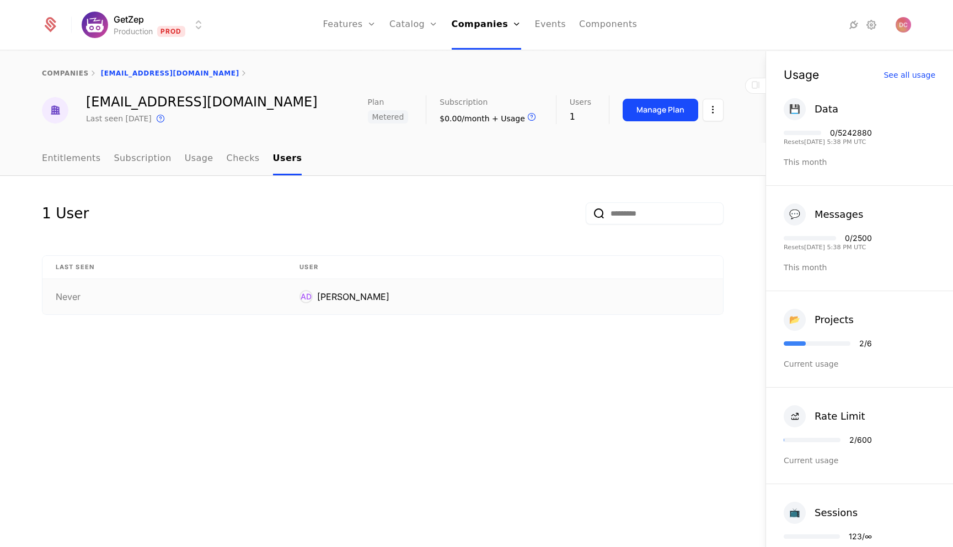 The width and height of the screenshot is (953, 547). What do you see at coordinates (65, 213) in the screenshot?
I see `div: 1 User` at bounding box center [65, 213].